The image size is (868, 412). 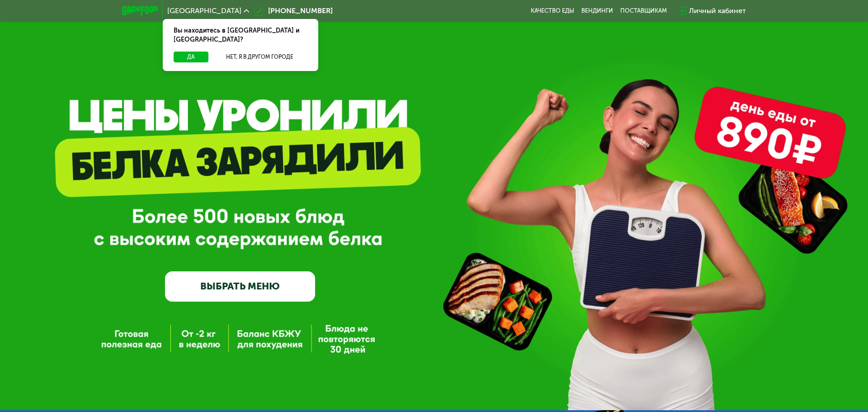 I want to click on div: поставщикам, so click(x=643, y=11).